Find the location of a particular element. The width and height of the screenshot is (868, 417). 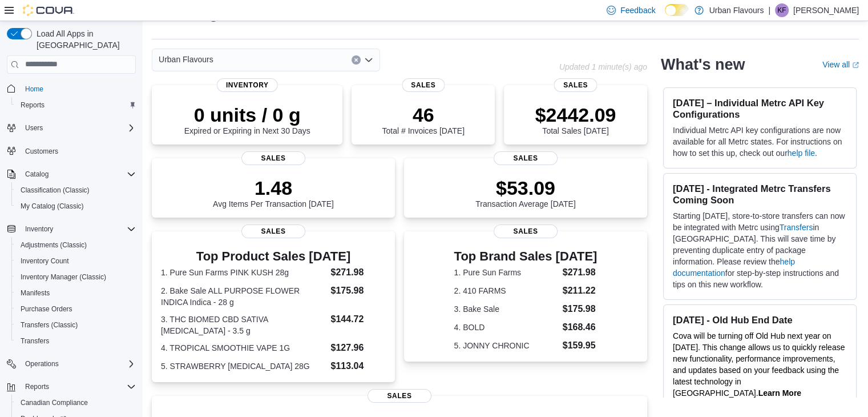

button: Adjustments (Classic) is located at coordinates (76, 245).